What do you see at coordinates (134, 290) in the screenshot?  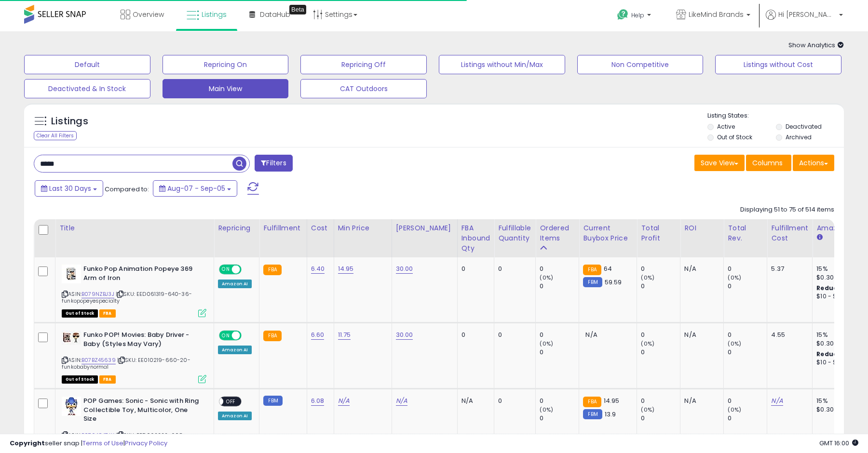 I see `div: ASIN:` at bounding box center [134, 290].